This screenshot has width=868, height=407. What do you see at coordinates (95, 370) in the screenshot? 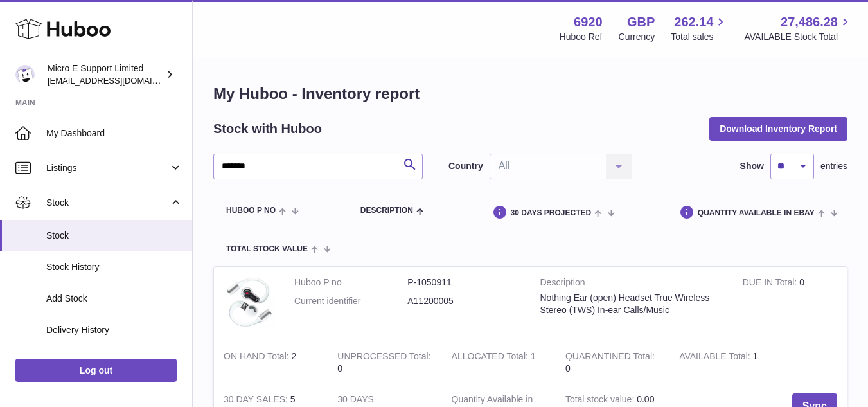
I see `a: Log out` at bounding box center [95, 370].